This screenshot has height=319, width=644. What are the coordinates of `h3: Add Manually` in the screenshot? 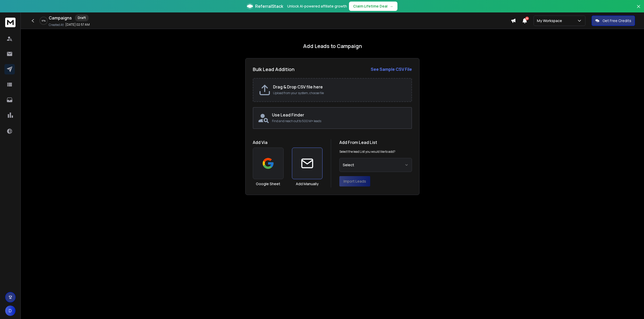 It's located at (307, 184).